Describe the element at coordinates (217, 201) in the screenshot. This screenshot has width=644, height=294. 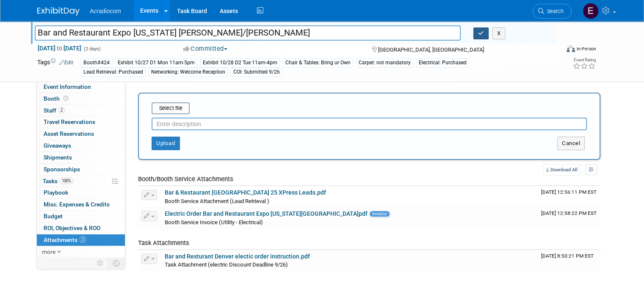
I see `span: Booth Service Attachment (Lead Retrieval )` at that location.